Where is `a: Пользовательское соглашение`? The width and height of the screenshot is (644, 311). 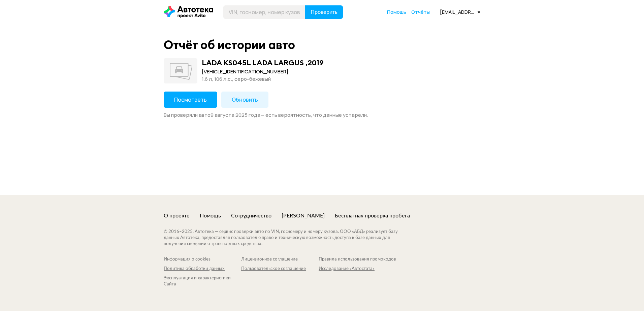
a: Пользовательское соглашение is located at coordinates (280, 269).